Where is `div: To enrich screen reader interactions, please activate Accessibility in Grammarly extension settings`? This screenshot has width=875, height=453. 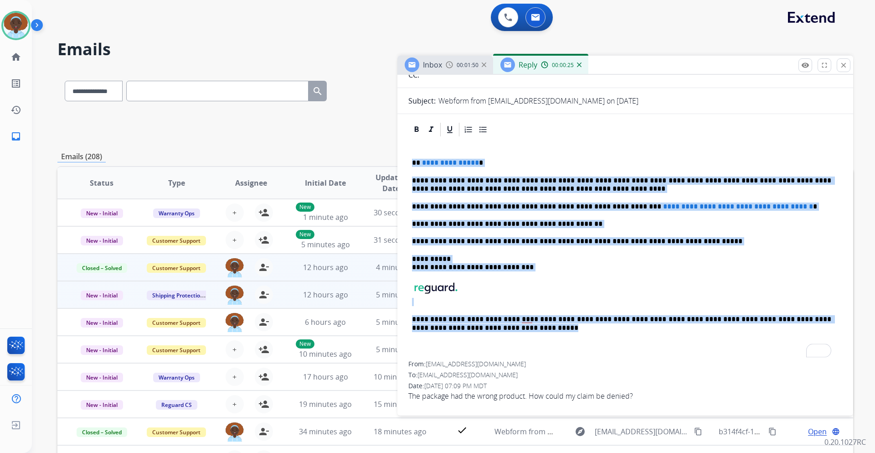 div: To enrich screen reader interactions, please activate Accessibility in Grammarly extension settings is located at coordinates (625, 249).